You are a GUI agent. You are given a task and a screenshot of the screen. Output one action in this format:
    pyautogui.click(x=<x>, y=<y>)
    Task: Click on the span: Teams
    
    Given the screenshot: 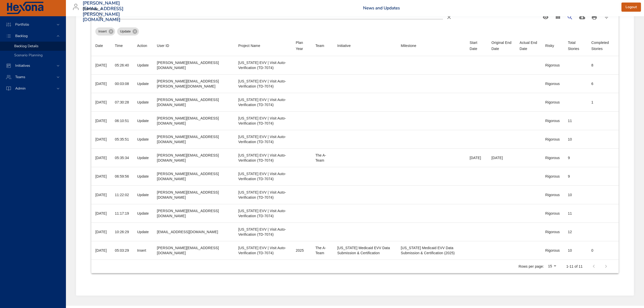 What is the action you would take?
    pyautogui.click(x=20, y=77)
    